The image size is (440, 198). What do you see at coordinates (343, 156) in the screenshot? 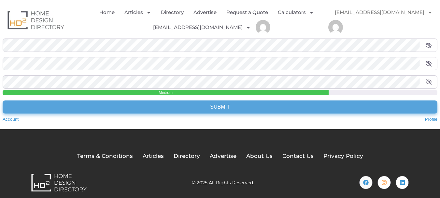
I see `span: Privacy Policy` at bounding box center [343, 156].